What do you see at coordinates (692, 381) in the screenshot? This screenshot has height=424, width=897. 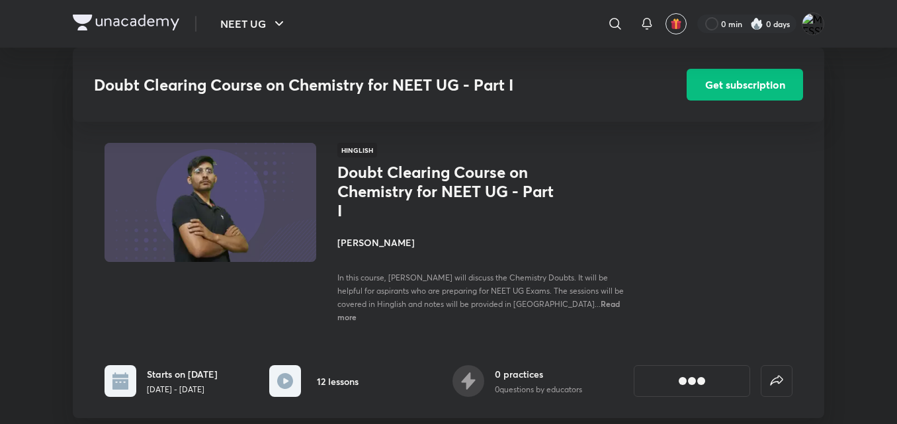 I see `button: [object Object]` at bounding box center [692, 381].